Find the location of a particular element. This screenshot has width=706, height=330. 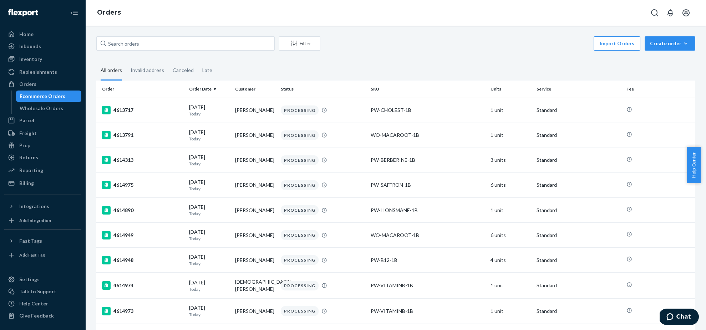

td: 4 units is located at coordinates (510, 260).